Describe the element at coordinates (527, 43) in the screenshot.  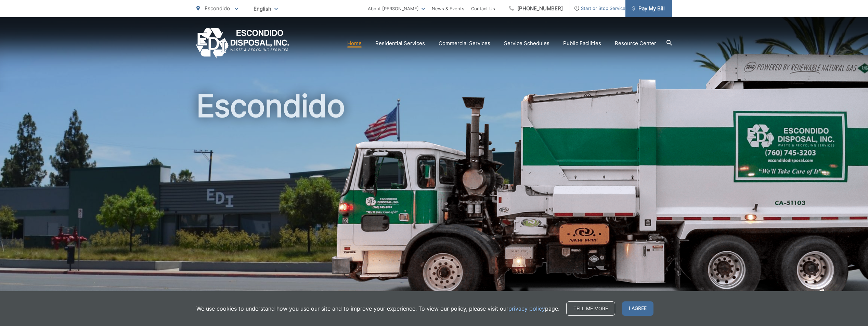
I see `a: Service Schedules` at that location.